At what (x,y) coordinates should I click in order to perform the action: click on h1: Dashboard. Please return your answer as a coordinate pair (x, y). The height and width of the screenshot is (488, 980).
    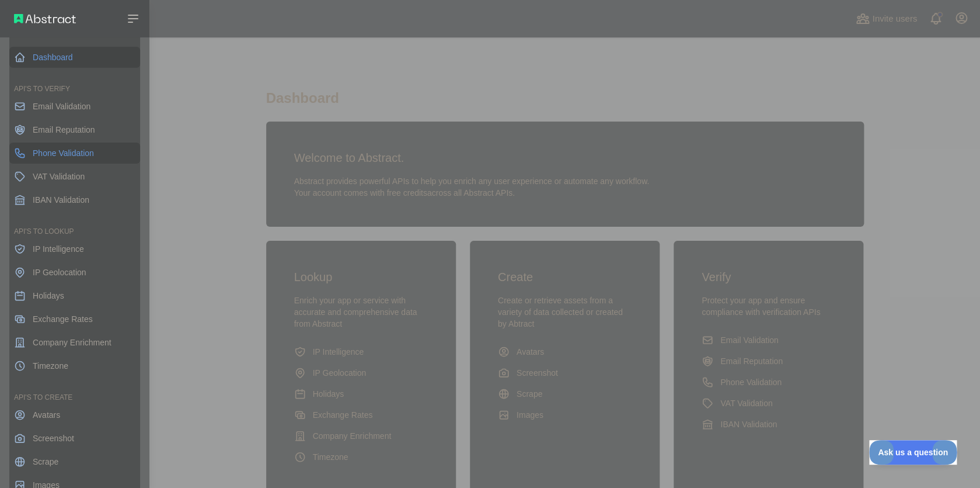
    Looking at the image, I should click on (565, 103).